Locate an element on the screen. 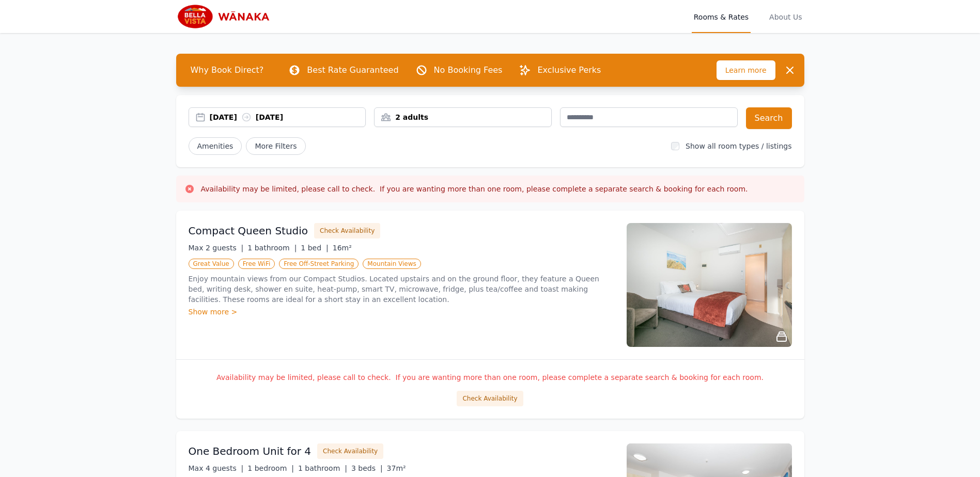  span: Max 4 guests | is located at coordinates (216, 468).